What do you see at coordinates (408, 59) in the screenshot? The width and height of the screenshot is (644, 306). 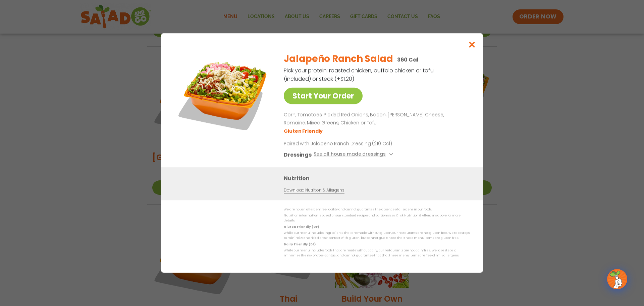 I see `p: 360 Cal` at bounding box center [408, 59].